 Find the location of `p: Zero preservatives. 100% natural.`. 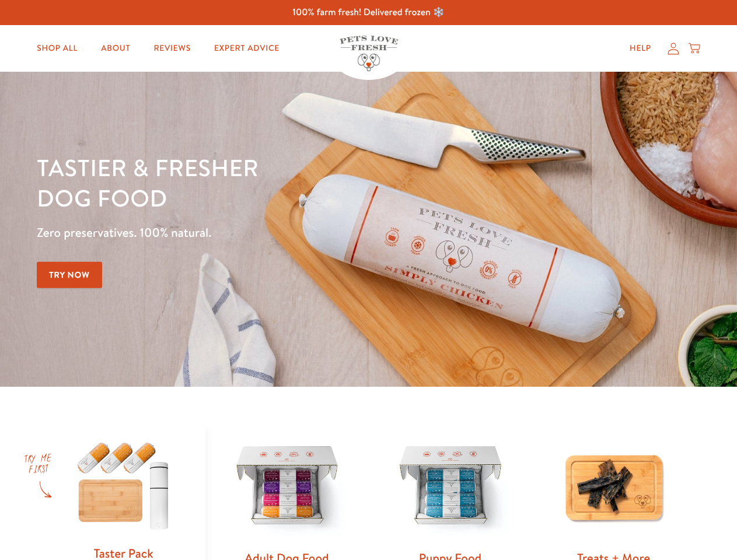

p: Zero preservatives. 100% natural. is located at coordinates (258, 233).